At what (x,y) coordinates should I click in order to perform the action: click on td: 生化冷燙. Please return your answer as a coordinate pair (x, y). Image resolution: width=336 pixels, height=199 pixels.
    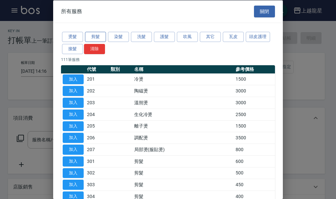
    Looking at the image, I should click on (184, 115).